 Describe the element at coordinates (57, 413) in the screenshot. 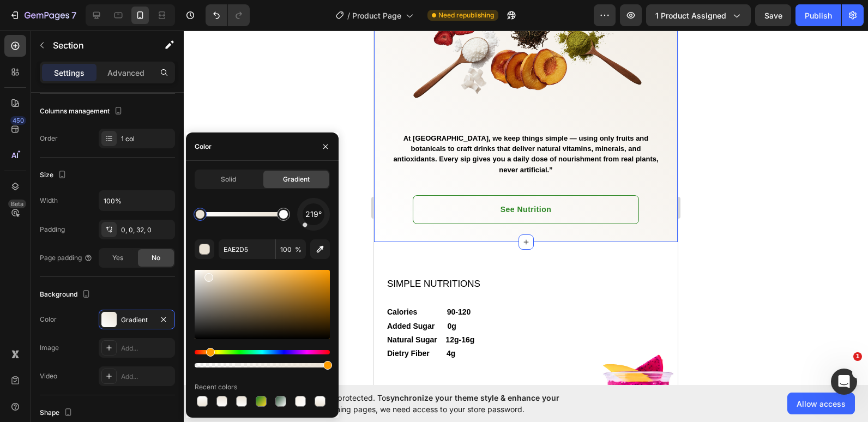

I see `div: Shape` at that location.